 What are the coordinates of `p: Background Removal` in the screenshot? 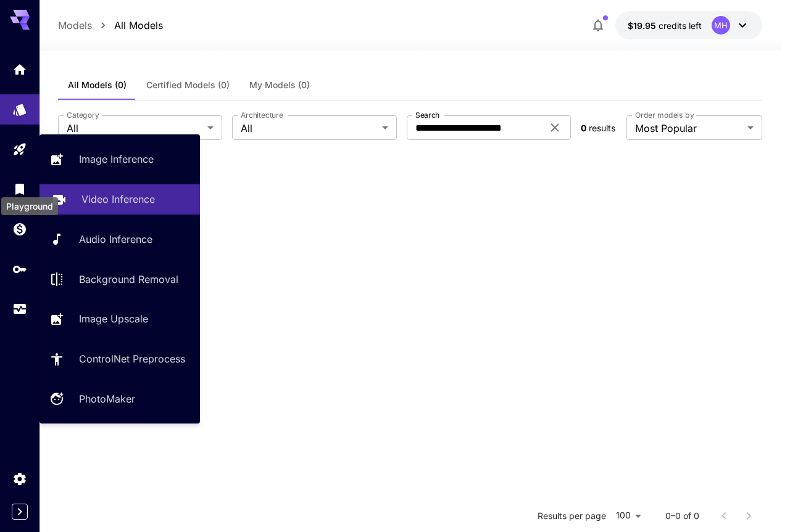 It's located at (128, 279).